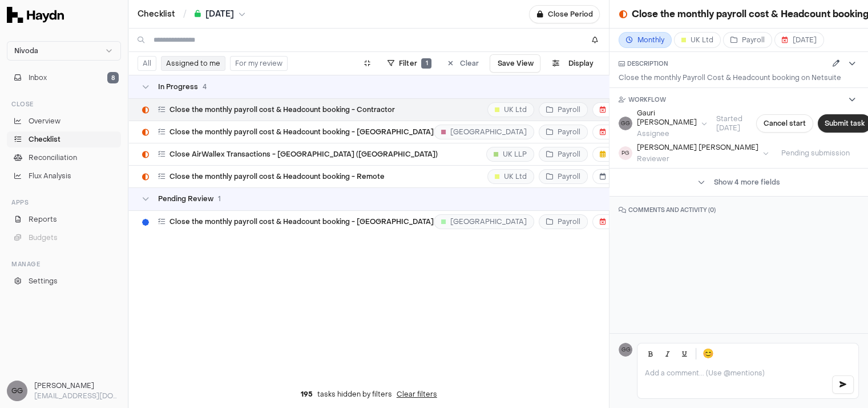 This screenshot has height=408, width=868. What do you see at coordinates (306, 394) in the screenshot?
I see `span: 195` at bounding box center [306, 394].